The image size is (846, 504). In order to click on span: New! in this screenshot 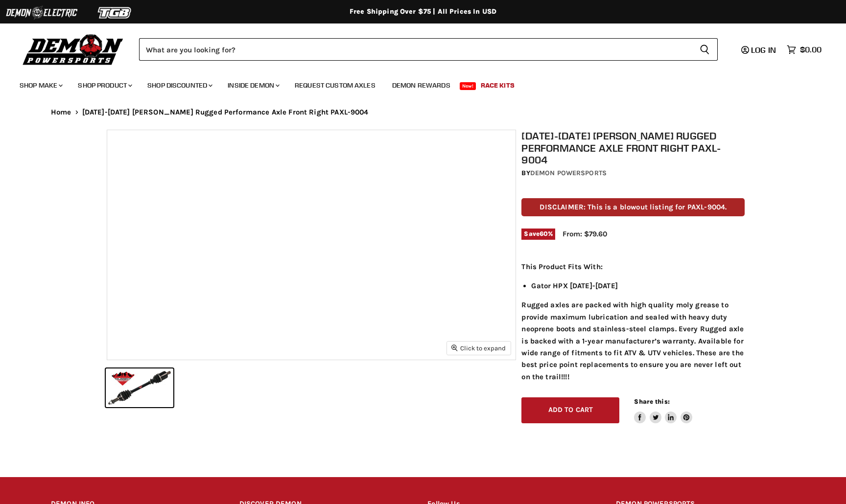, I will do `click(468, 86)`.